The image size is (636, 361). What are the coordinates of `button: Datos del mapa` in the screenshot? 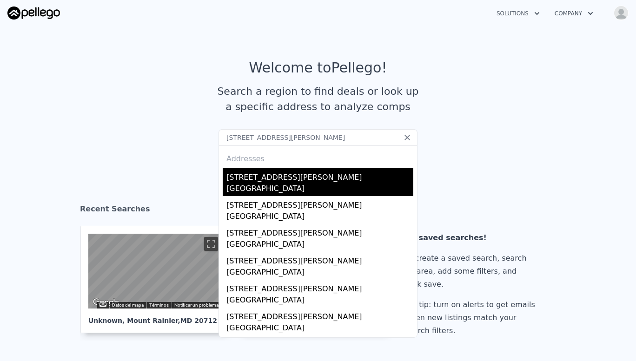 It's located at (128, 305).